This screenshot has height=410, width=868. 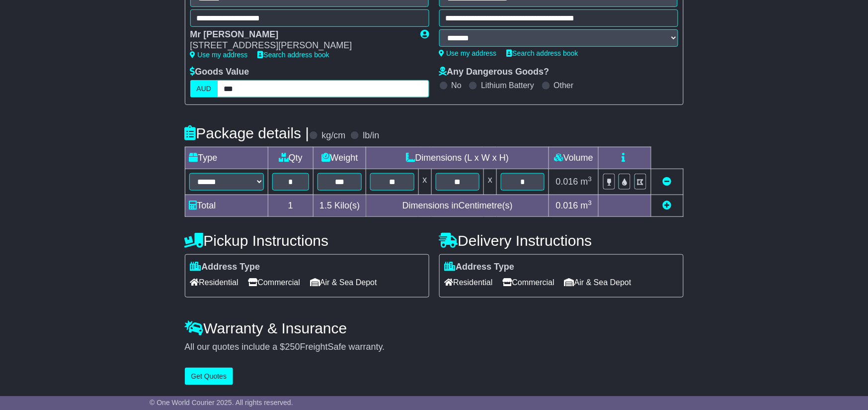 What do you see at coordinates (221, 402) in the screenshot?
I see `span: © One World Courier 2025. All rights reserved.` at bounding box center [221, 402].